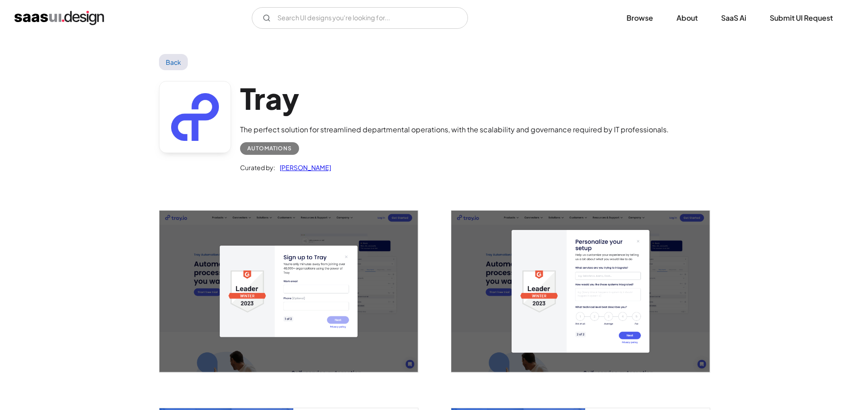 The width and height of the screenshot is (858, 410). What do you see at coordinates (269, 149) in the screenshot?
I see `div: Automations` at bounding box center [269, 149].